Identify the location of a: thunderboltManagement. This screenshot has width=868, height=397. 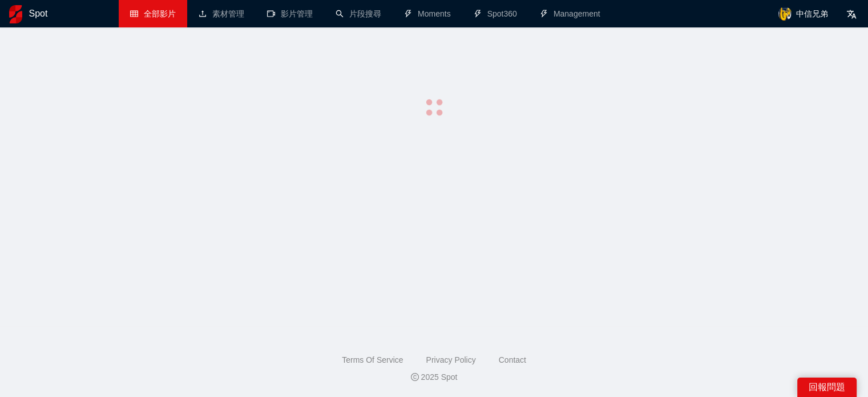
(570, 13).